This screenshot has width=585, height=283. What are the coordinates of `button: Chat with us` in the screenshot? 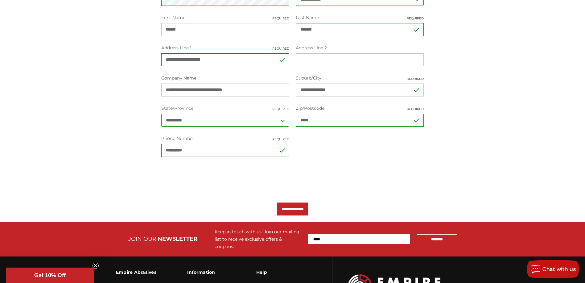 It's located at (553, 269).